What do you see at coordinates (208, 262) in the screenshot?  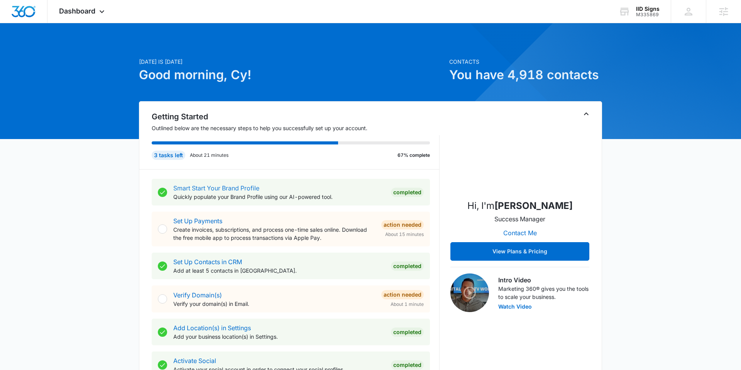 I see `a: Set Up Contacts in CRM` at bounding box center [208, 262].